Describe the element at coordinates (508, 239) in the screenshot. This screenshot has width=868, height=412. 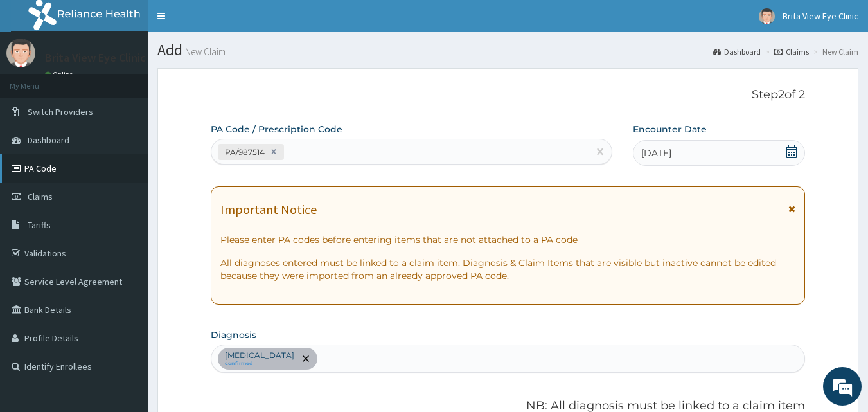
I see `p: Please enter PA codes before entering items that are not attached to a PA code` at that location.